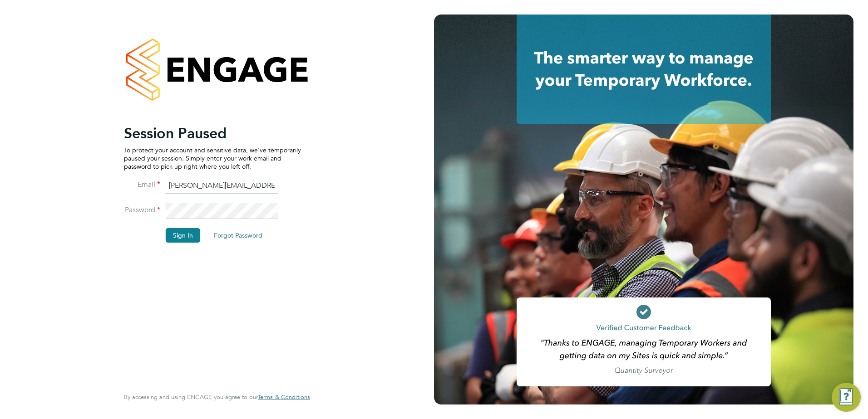  I want to click on button: Forgot Password, so click(238, 236).